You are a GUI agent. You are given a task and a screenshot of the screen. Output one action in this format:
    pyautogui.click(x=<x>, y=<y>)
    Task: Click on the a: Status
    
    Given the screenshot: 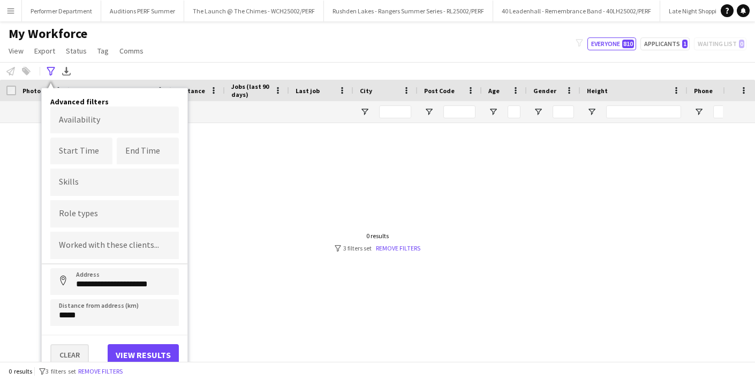 What is the action you would take?
    pyautogui.click(x=76, y=51)
    